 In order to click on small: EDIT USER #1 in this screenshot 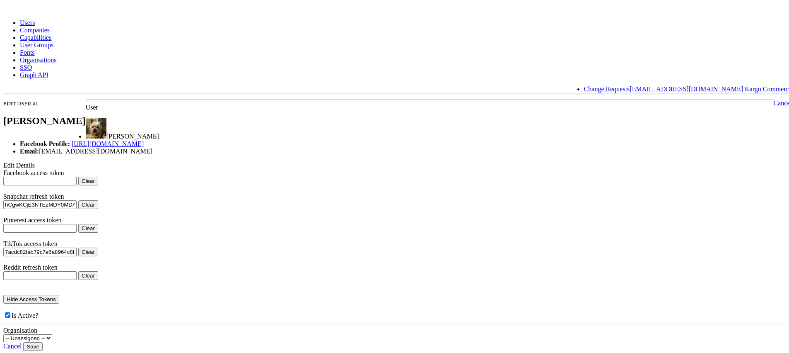, I will do `click(21, 102)`.